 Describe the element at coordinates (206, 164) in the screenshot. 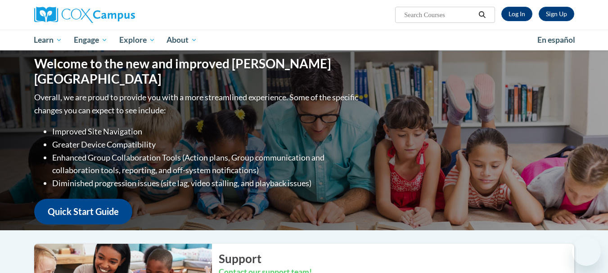

I see `li: Enhanced Group Collaboration Tools (Action plans, Group communication and collaboration tools, re...` at that location.